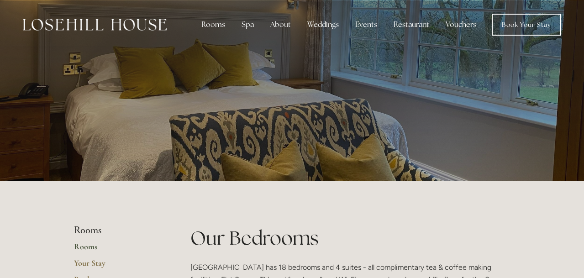  Describe the element at coordinates (350, 238) in the screenshot. I see `h1: Our Bedrooms` at that location.